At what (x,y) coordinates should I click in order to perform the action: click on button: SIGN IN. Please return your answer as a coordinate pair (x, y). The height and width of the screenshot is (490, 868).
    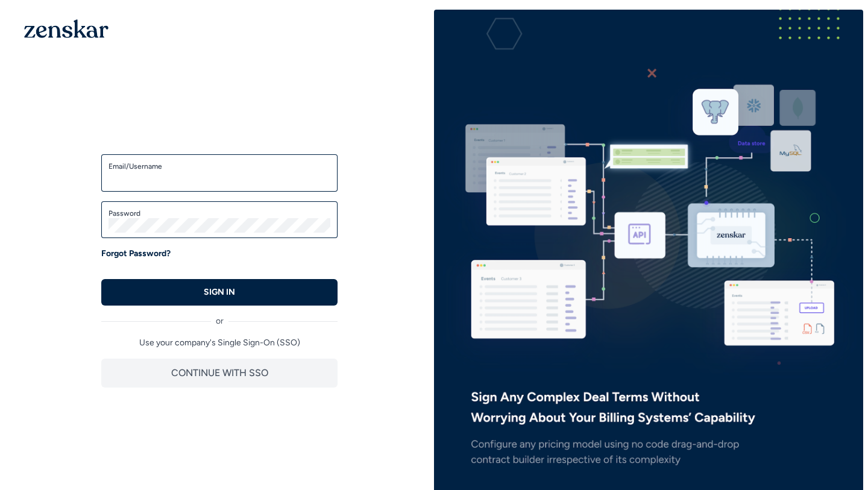
    Looking at the image, I should click on (219, 293).